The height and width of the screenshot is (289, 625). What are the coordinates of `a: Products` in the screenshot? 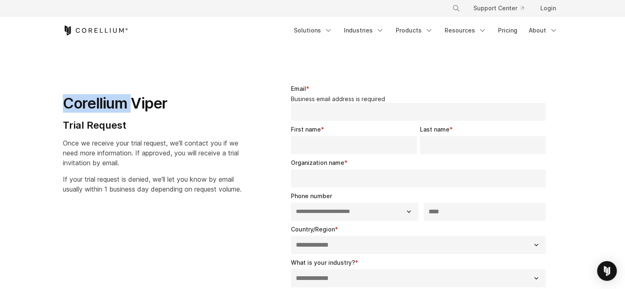 It's located at (414, 30).